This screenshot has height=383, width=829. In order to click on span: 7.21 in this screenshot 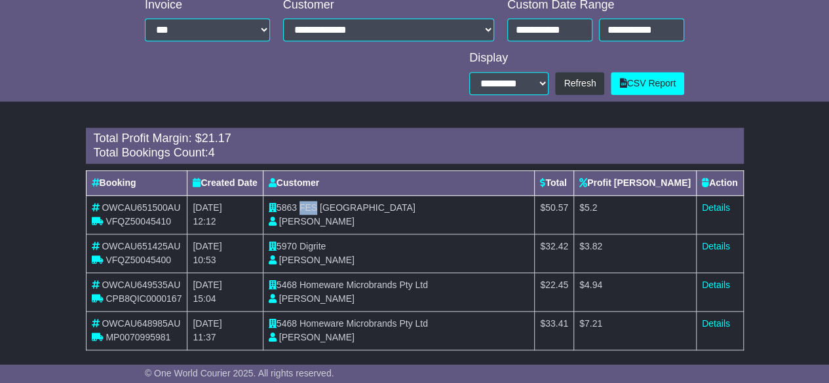, I will do `click(593, 324)`.